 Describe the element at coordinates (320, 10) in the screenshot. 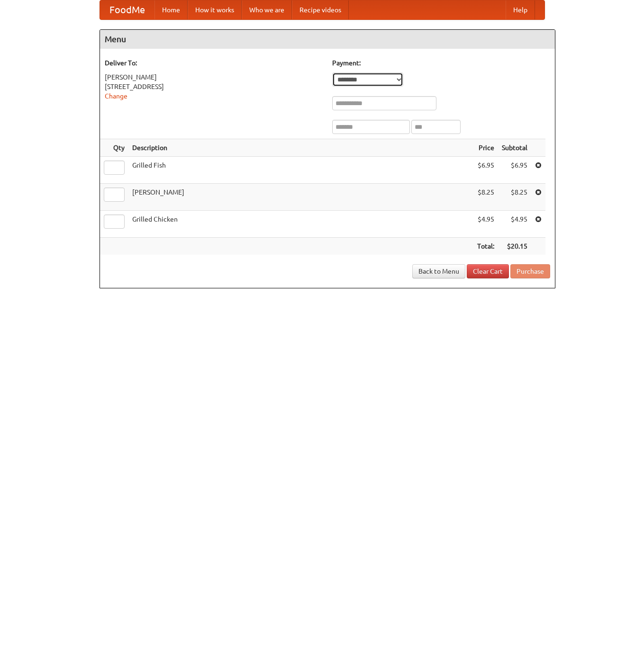

I see `a: Recipe videos` at that location.